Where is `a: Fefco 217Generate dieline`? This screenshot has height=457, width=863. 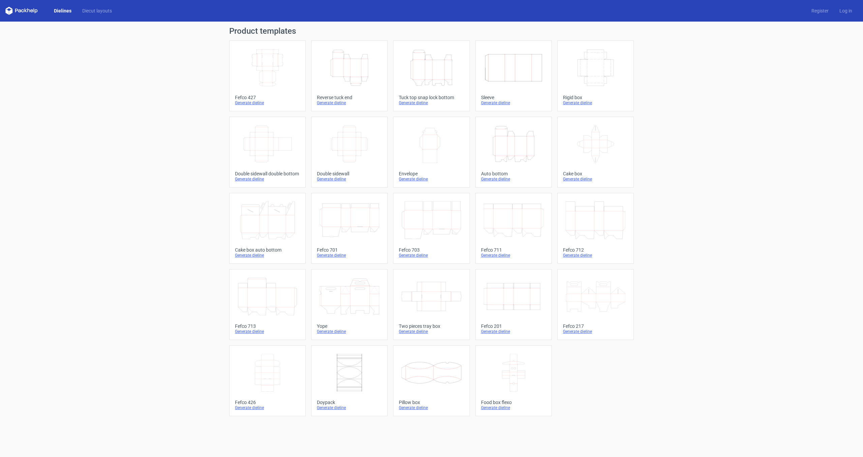 a: Fefco 217Generate dieline is located at coordinates (595, 304).